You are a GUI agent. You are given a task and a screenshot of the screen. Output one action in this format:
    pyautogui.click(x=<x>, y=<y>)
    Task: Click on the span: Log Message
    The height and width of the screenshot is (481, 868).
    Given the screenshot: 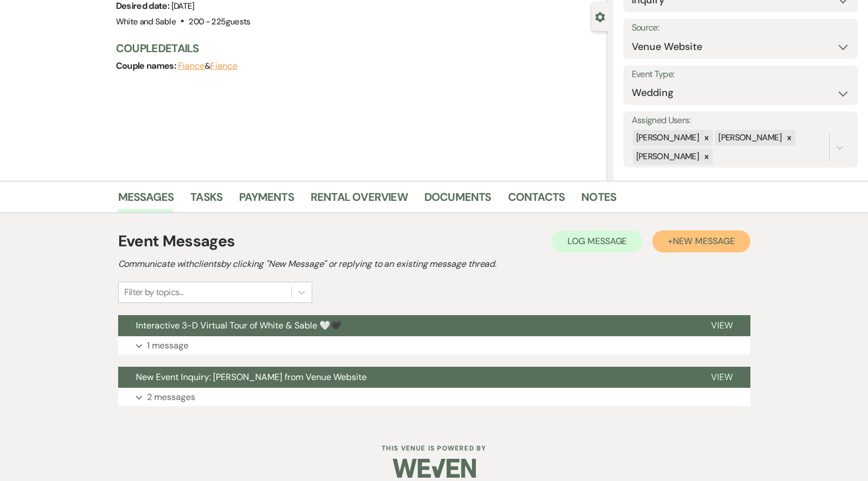 What is the action you would take?
    pyautogui.click(x=596, y=240)
    